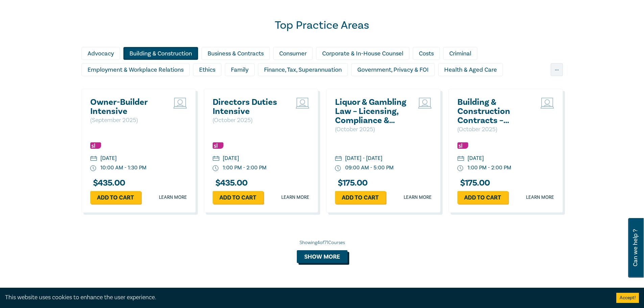 This screenshot has width=644, height=308. Describe the element at coordinates (494, 111) in the screenshot. I see `h2: Building & Construction Contracts – Contract Interpretation following Pafburn` at that location.